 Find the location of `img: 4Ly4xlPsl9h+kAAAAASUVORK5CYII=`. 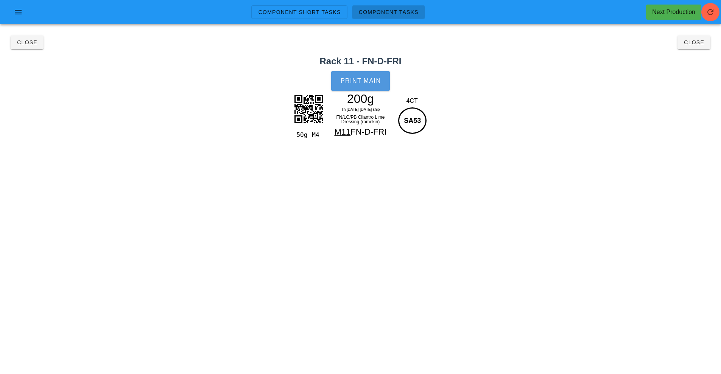

img: 4Ly4xlPsl9h+kAAAAASUVORK5CYII= is located at coordinates (309, 109).